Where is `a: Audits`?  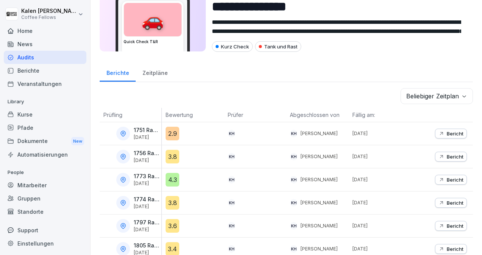 a: Audits is located at coordinates (45, 57).